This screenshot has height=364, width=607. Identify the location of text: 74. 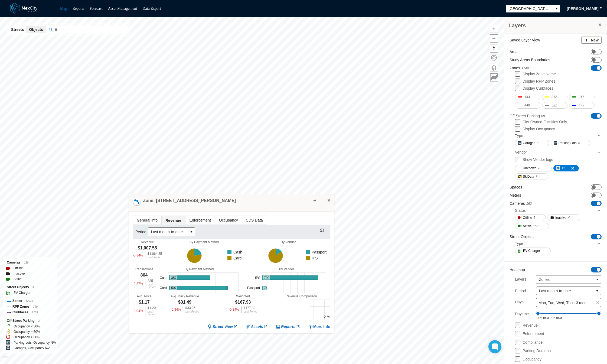
(266, 288).